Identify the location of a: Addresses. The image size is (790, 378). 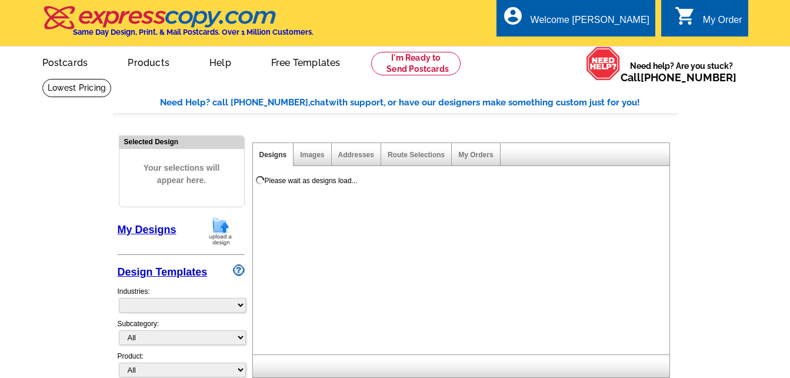
(356, 155).